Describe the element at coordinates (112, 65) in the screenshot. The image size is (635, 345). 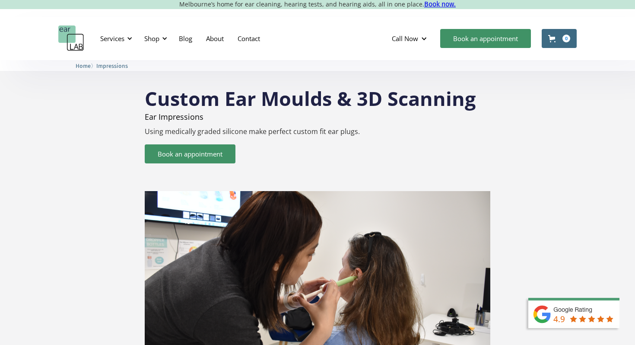
I see `a: Impressions` at that location.